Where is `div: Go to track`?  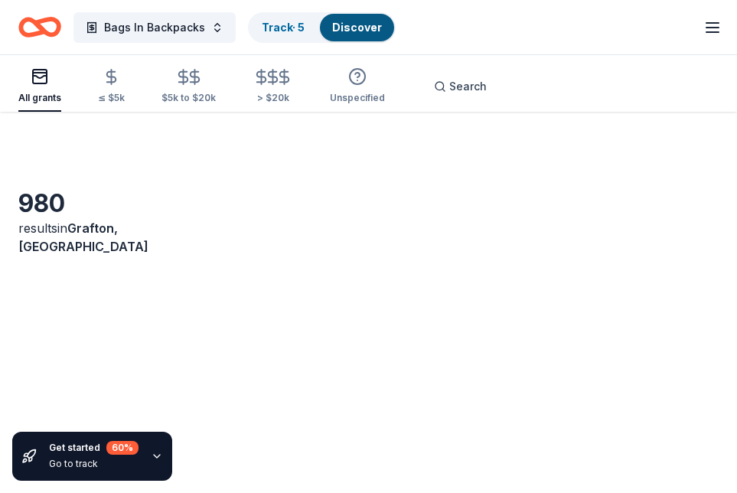
div: Go to track is located at coordinates (93, 464).